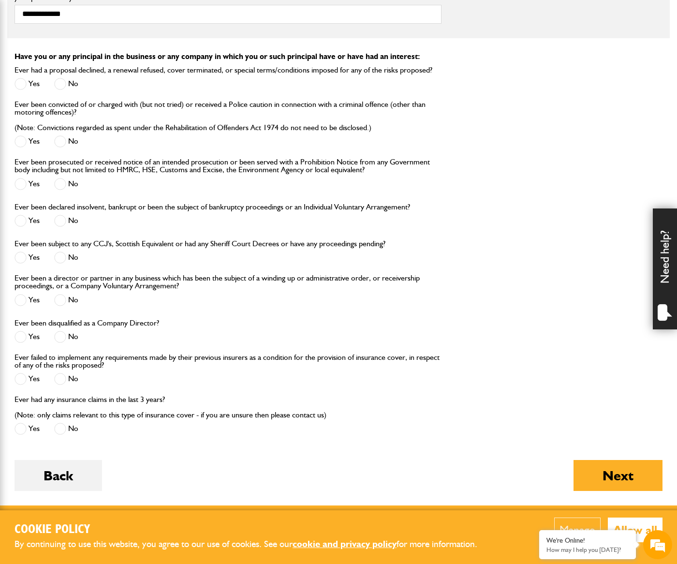 The width and height of the screenshot is (677, 564). What do you see at coordinates (223, 70) in the screenshot?
I see `label: Ever had a proposal declined, a renewal refused, cover terminated, or special terms/conditions im...` at bounding box center [223, 70].